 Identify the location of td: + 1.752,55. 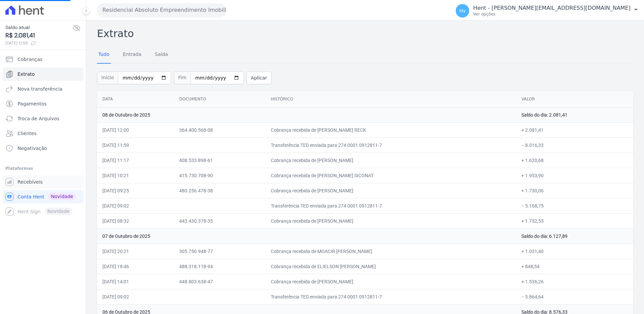
(575, 221).